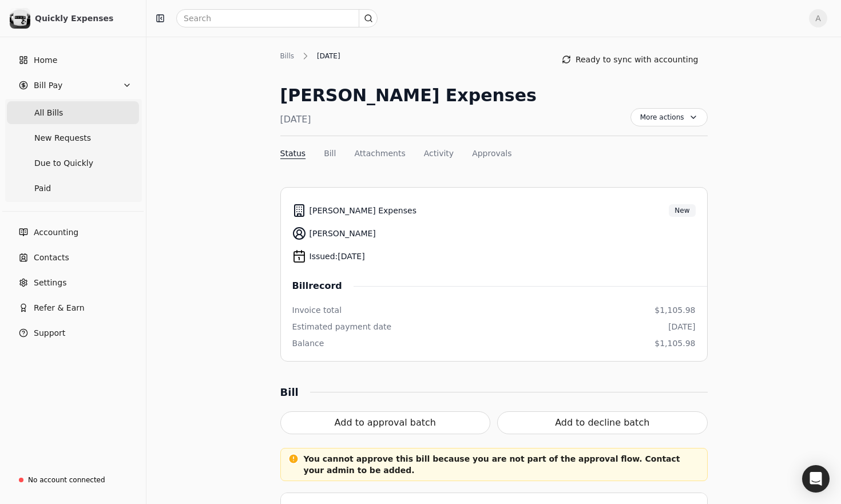 Image resolution: width=841 pixels, height=504 pixels. I want to click on div: Quickly Expenses, so click(85, 18).